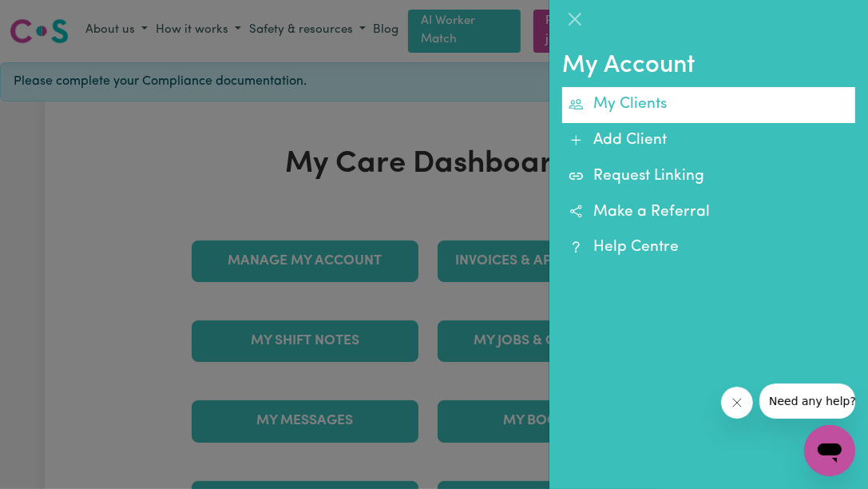 Image resolution: width=868 pixels, height=489 pixels. What do you see at coordinates (709, 141) in the screenshot?
I see `a: Add Client` at bounding box center [709, 141].